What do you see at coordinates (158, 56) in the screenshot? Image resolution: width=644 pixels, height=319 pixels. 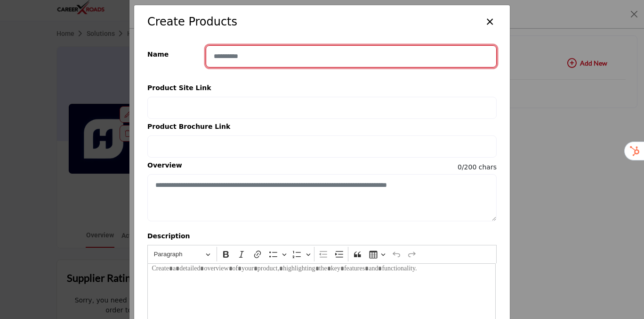 I see `b: Name` at bounding box center [158, 56].